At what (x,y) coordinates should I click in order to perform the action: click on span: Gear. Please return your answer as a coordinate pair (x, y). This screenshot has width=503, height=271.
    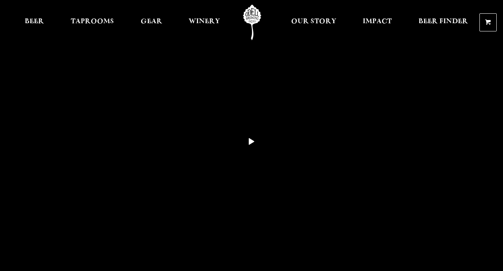
    Looking at the image, I should click on (151, 22).